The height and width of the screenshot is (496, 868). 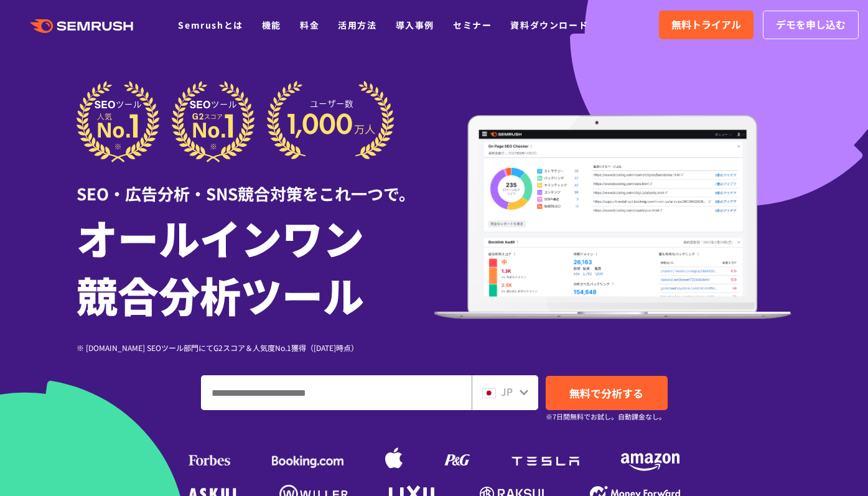 I want to click on div: SEO・広告分析・SNS競合対策をこれ一つで。, so click(x=255, y=184).